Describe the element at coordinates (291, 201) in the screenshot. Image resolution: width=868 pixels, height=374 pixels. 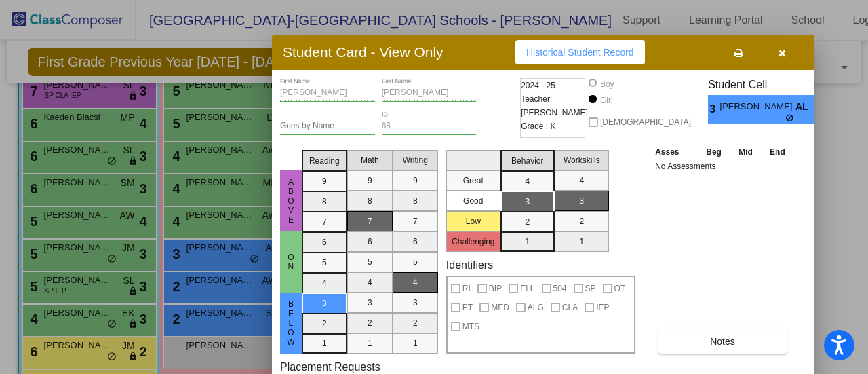
I see `span: Above` at that location.